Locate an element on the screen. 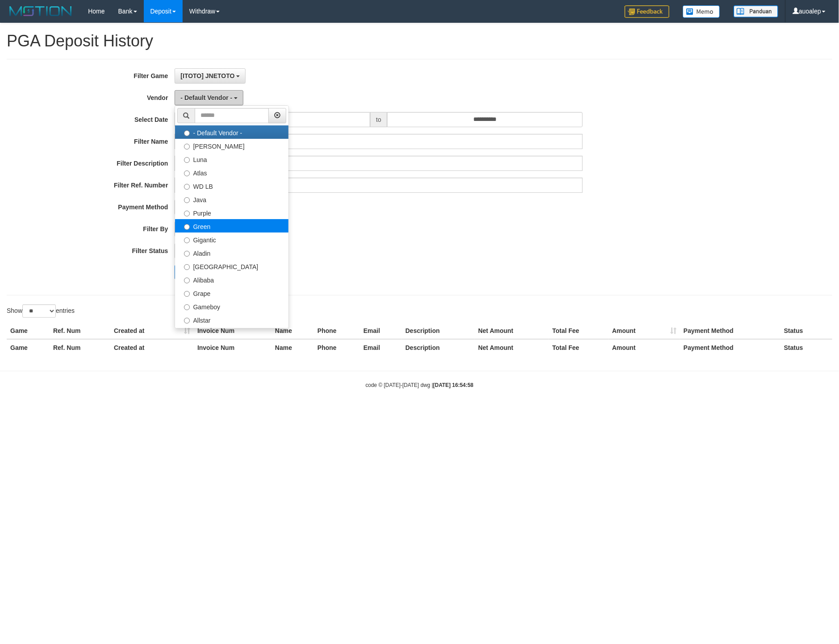 The image size is (839, 644). label: WD LB is located at coordinates (231, 186).